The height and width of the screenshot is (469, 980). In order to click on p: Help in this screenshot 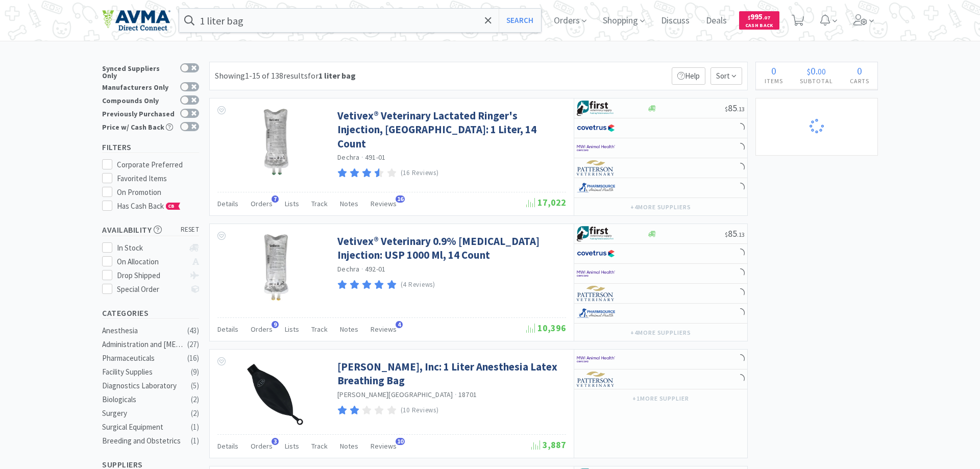, I will do `click(689, 76)`.